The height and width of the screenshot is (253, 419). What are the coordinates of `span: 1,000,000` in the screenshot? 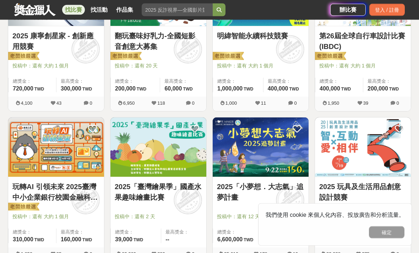 It's located at (229, 89).